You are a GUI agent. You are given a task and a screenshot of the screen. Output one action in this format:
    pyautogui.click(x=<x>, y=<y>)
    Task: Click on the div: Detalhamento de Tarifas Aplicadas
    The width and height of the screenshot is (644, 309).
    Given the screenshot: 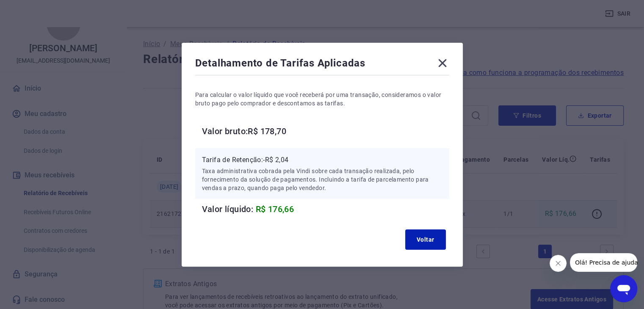 What is the action you would take?
    pyautogui.click(x=322, y=64)
    